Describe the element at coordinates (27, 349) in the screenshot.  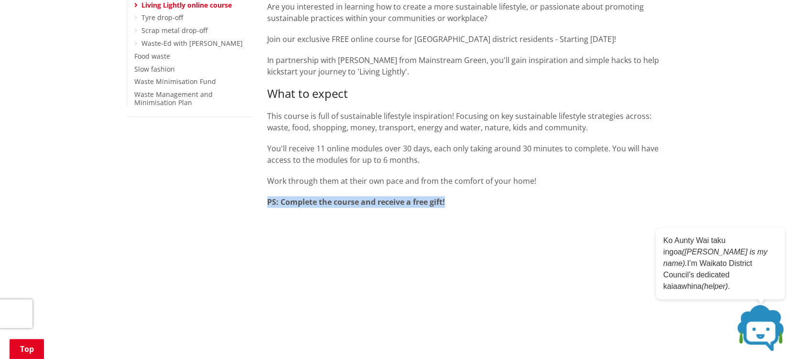
I see `a: Top` at that location.